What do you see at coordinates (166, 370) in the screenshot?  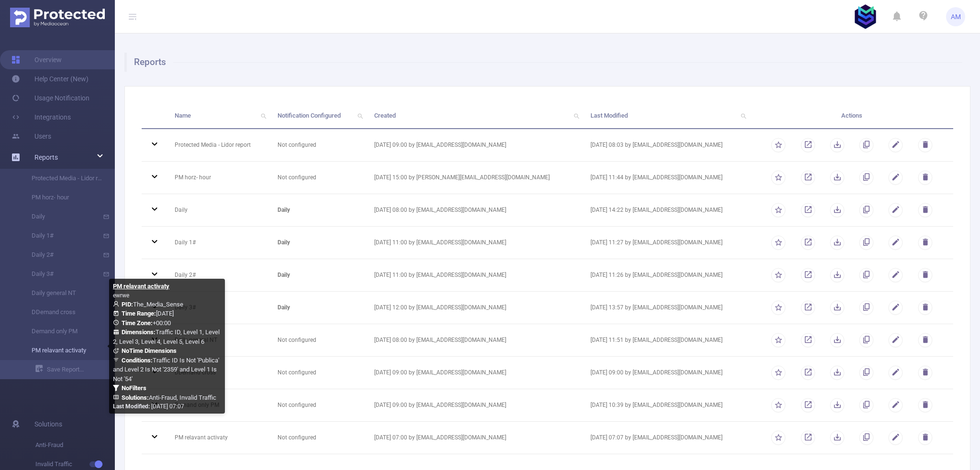 I see `span: Traffic ID Is Not 'Publica' and Level 2 Is Not '2359' and Level 1 Is Not '54'` at bounding box center [166, 370].